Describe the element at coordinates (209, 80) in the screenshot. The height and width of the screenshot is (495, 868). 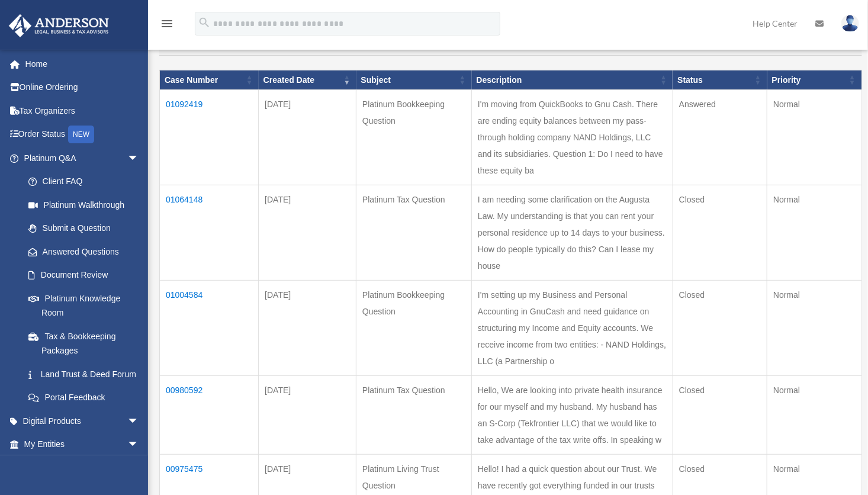
I see `th: Case Number: activate to sort column ascending` at that location.